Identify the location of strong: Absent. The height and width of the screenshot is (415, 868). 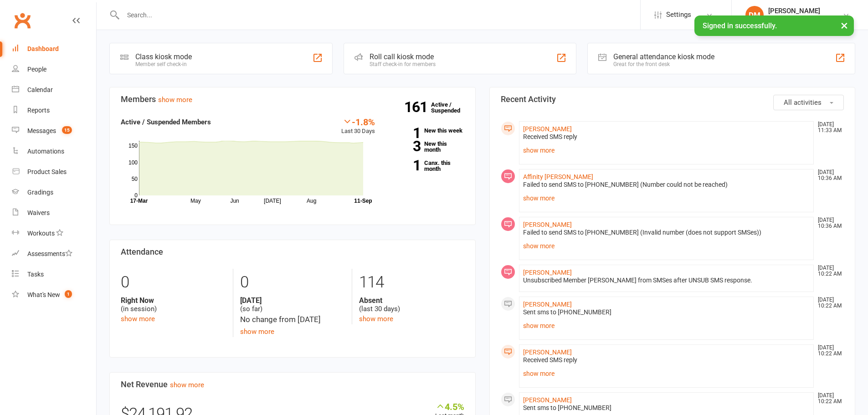
(411, 300).